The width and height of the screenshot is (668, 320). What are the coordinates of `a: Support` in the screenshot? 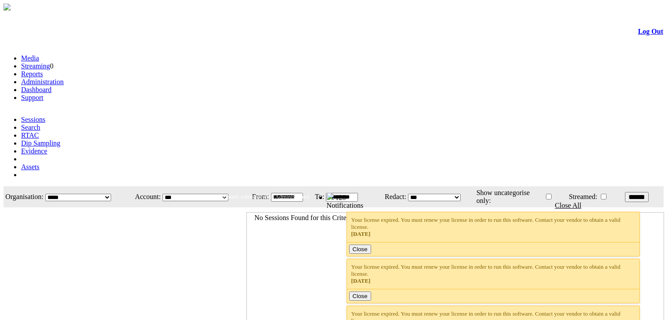 It's located at (32, 97).